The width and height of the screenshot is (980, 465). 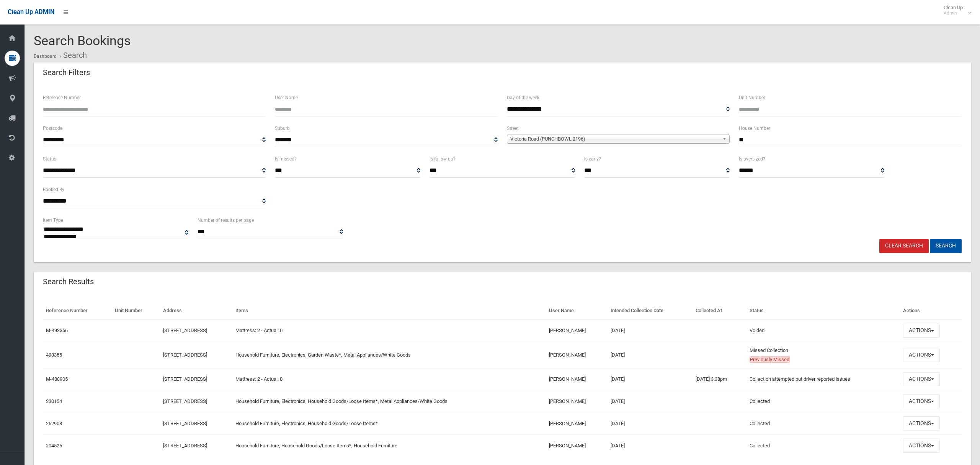 What do you see at coordinates (66, 73) in the screenshot?
I see `header: Search Filters` at bounding box center [66, 73].